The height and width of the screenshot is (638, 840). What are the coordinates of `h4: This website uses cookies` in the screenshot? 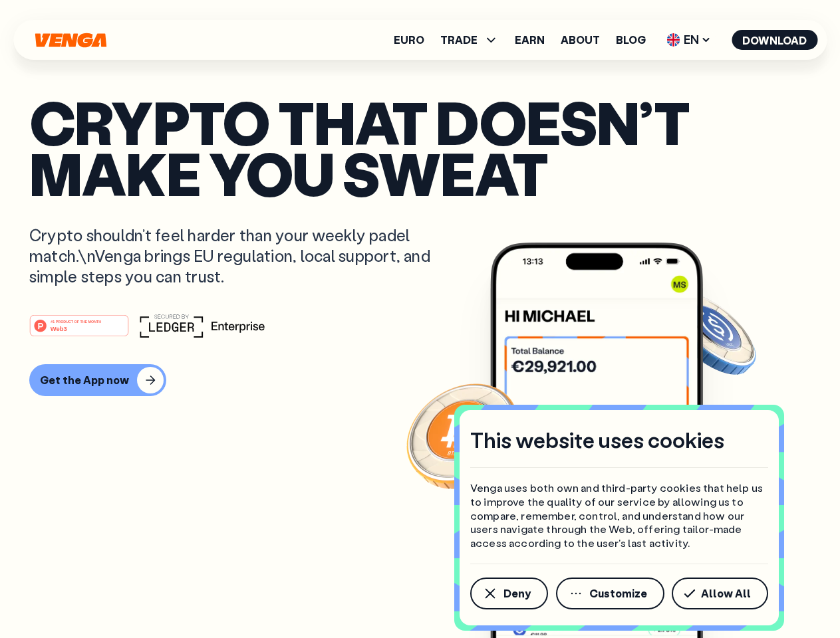 It's located at (597, 440).